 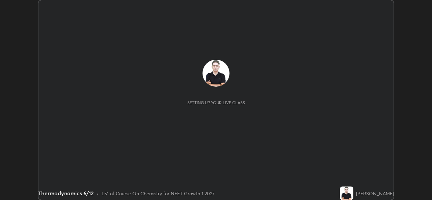 What do you see at coordinates (66, 193) in the screenshot?
I see `div: Thermodynamics 6/12` at bounding box center [66, 193].